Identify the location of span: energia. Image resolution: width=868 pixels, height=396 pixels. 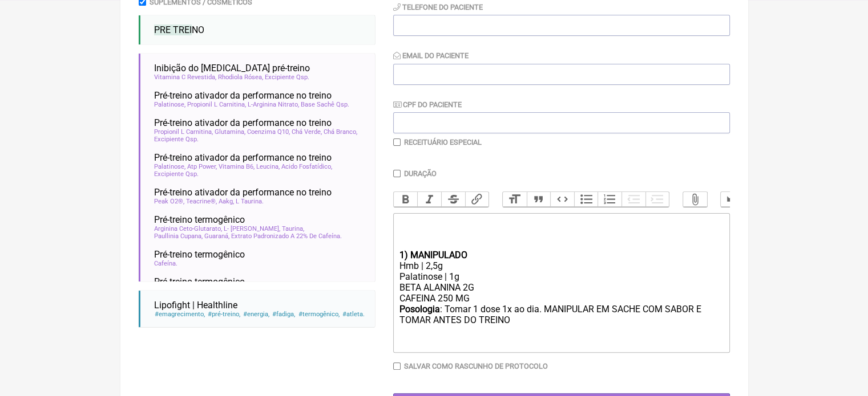
(256, 314).